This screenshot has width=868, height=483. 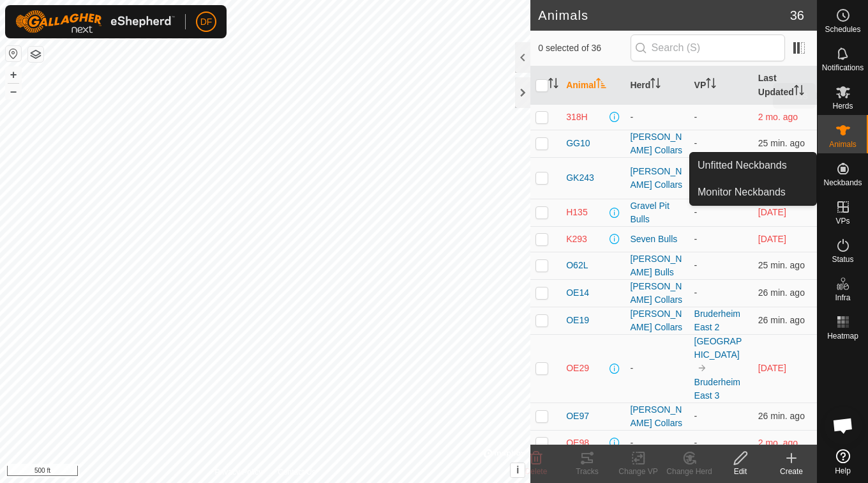 I want to click on th: Animal, so click(x=593, y=86).